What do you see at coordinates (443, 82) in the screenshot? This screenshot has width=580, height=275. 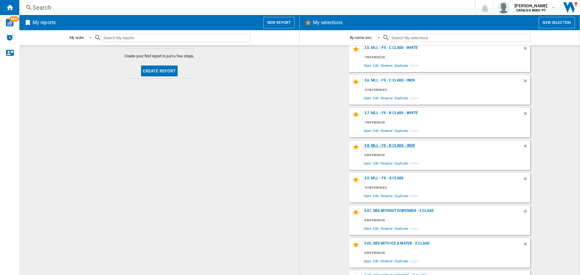 I see `div: 3.6. MLL - FS - C Class - Inox` at bounding box center [443, 82].